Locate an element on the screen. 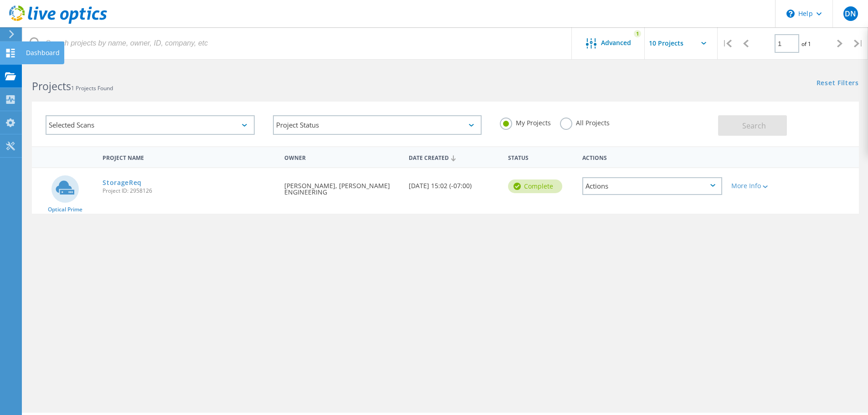 This screenshot has width=868, height=415. div: Project Name is located at coordinates (188, 157).